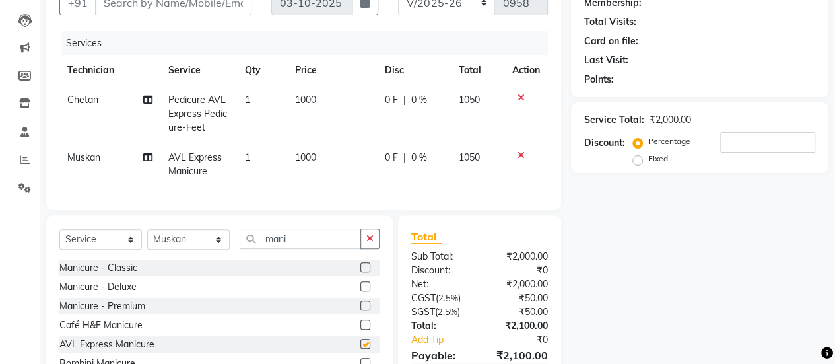 The width and height of the screenshot is (835, 364). What do you see at coordinates (83, 100) in the screenshot?
I see `span: Chetan` at bounding box center [83, 100].